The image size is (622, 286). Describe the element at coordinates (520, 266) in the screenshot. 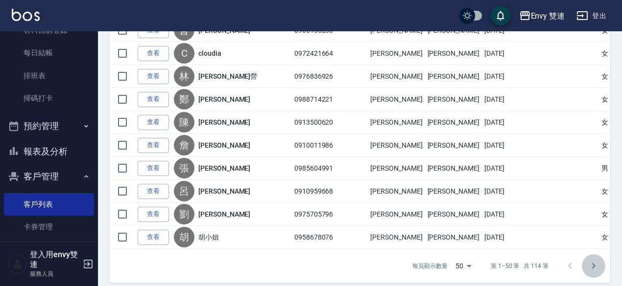

I see `p: 第 1–50 筆 共 114 筆` at that location.